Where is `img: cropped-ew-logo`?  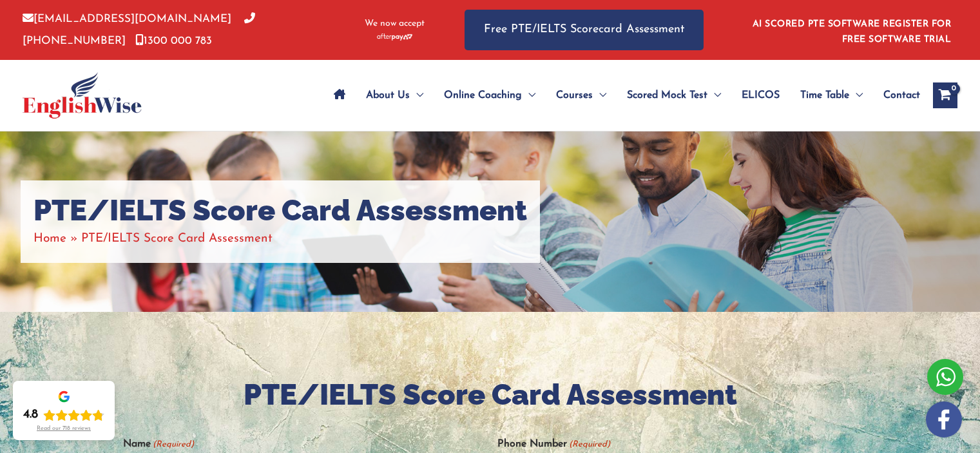
img: cropped-ew-logo is located at coordinates (82, 95).